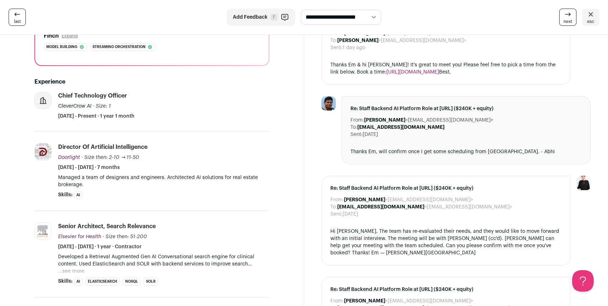 Image resolution: width=608 pixels, height=306 pixels. Describe the element at coordinates (103, 147) in the screenshot. I see `div: Director of Artificial Intelligence` at that location.